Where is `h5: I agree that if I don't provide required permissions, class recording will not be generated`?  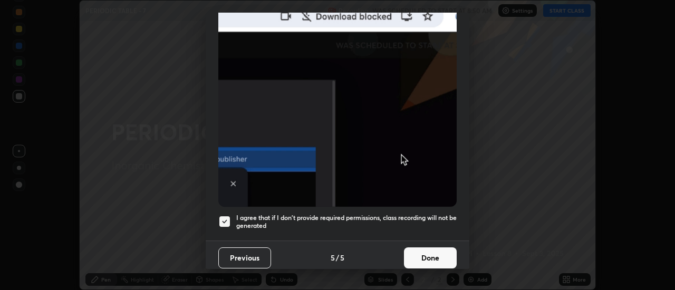 h5: I agree that if I don't provide required permissions, class recording will not be generated is located at coordinates (346, 222).